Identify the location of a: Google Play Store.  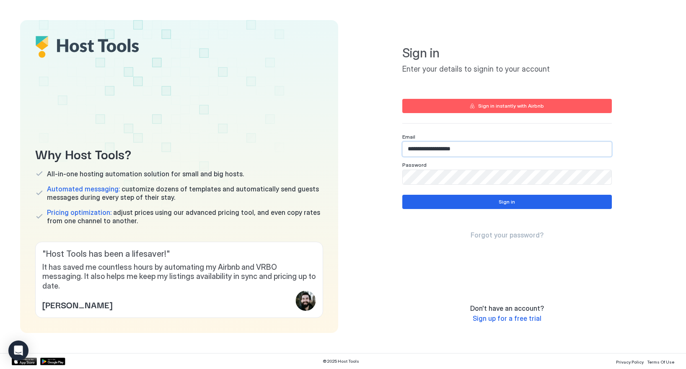
(53, 362).